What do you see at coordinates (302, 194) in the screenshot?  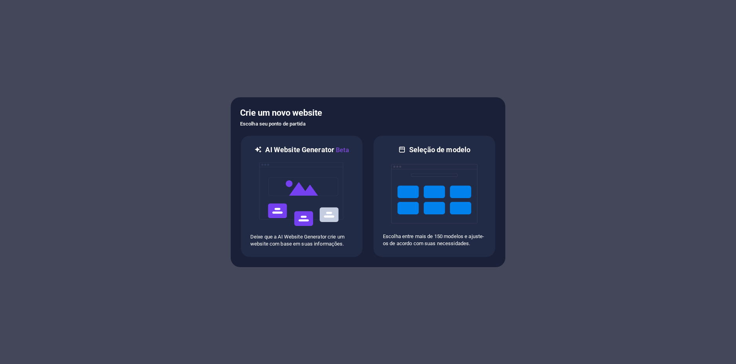 I see `img: ai` at bounding box center [302, 194].